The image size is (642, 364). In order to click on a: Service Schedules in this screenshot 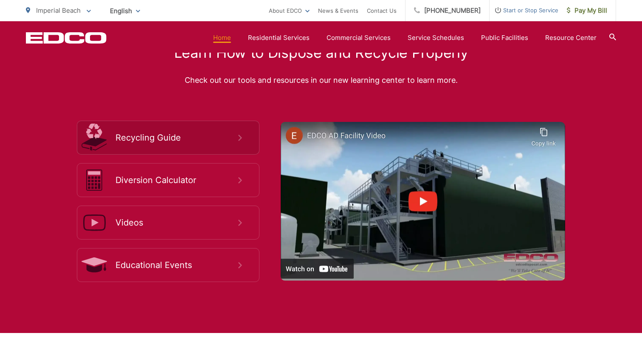, I will do `click(435, 38)`.